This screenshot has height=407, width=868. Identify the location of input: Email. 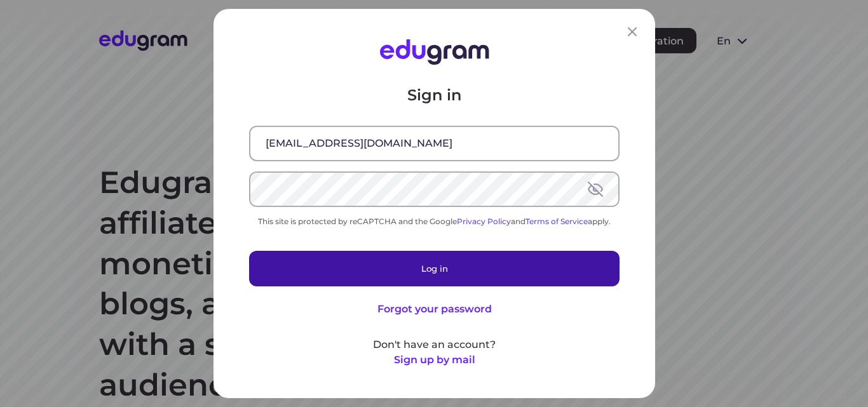
(434, 144).